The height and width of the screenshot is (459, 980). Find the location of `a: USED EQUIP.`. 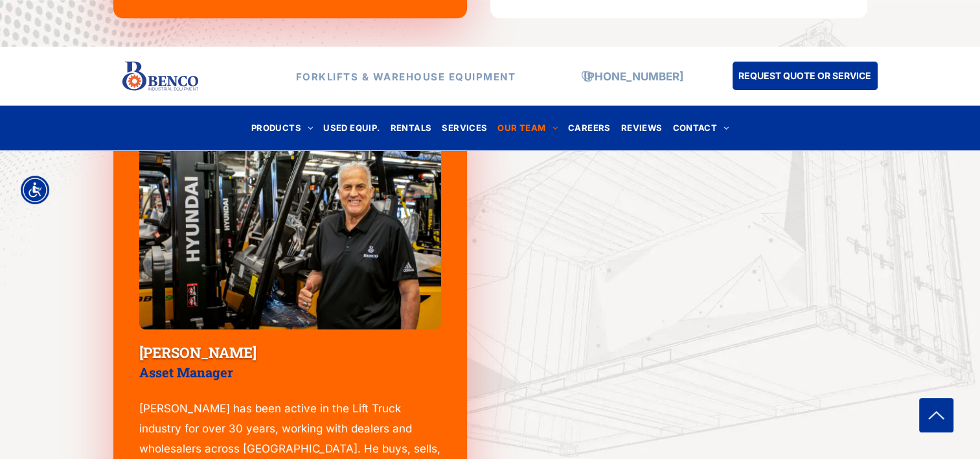

a: USED EQUIP. is located at coordinates (351, 127).